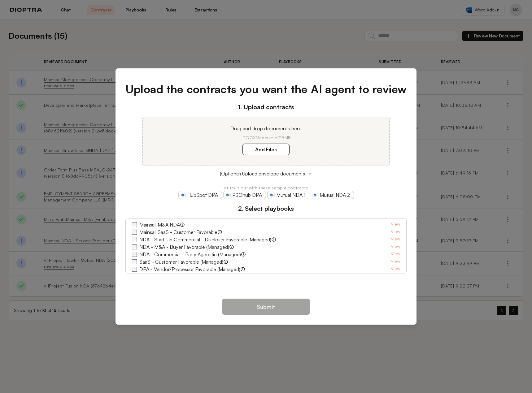  What do you see at coordinates (200, 195) in the screenshot?
I see `a: HubSpot DPA` at bounding box center [200, 195].